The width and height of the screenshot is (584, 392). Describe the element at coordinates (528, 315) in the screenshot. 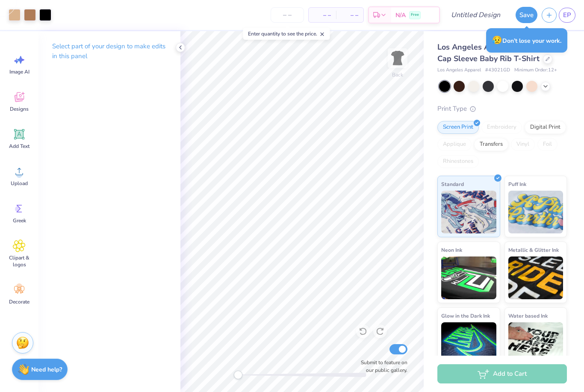

I see `span: Water based Ink` at that location.